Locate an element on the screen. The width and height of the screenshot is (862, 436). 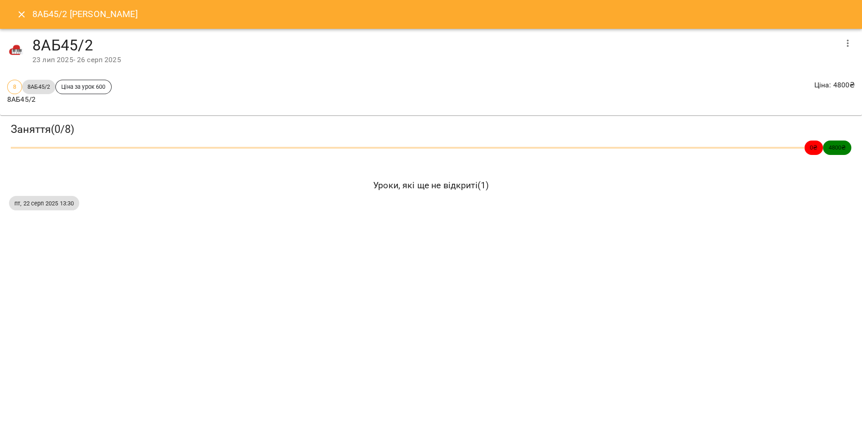
span: 8АБ45/2 is located at coordinates (39, 86).